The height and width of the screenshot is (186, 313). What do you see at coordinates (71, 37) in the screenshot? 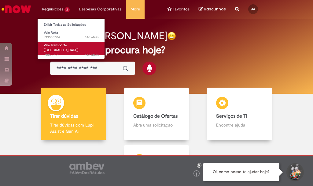
I see `span: R13535704` at bounding box center [71, 37].